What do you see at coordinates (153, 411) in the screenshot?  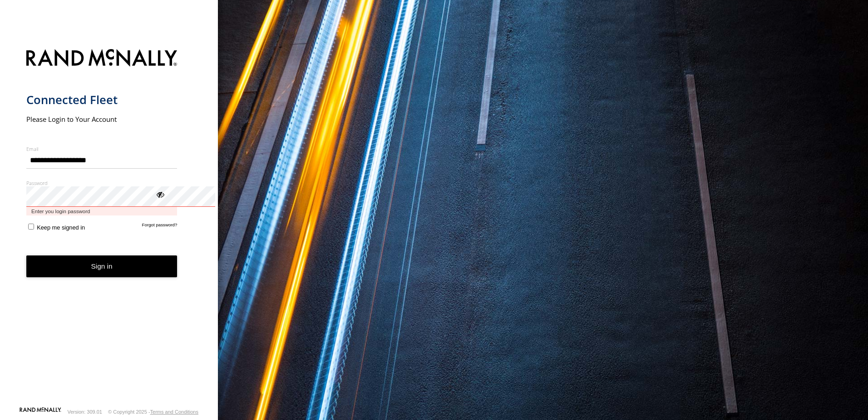 I see `div: © Copyright 2025 -` at bounding box center [153, 411].